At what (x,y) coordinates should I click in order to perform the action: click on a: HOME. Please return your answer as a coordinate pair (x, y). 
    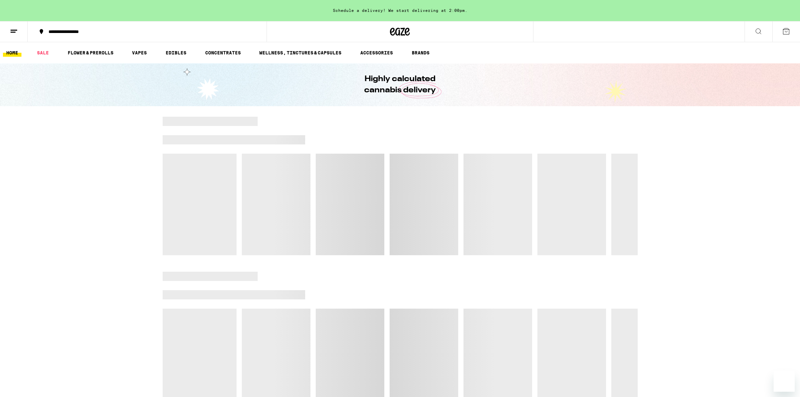
    Looking at the image, I should click on (12, 53).